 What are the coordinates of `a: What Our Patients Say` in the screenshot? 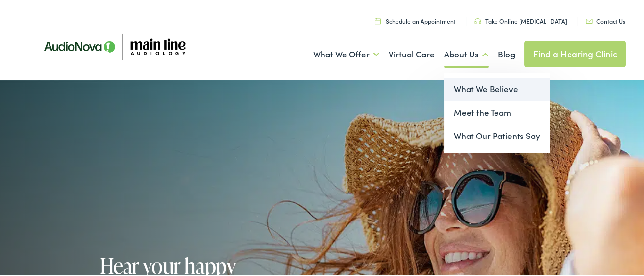 It's located at (496, 135).